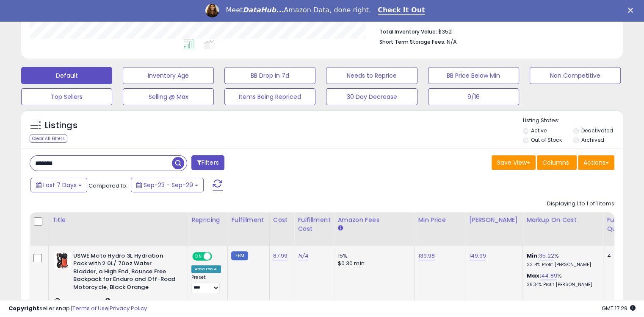 The image size is (644, 317). I want to click on button: Last 7 Days, so click(59, 185).